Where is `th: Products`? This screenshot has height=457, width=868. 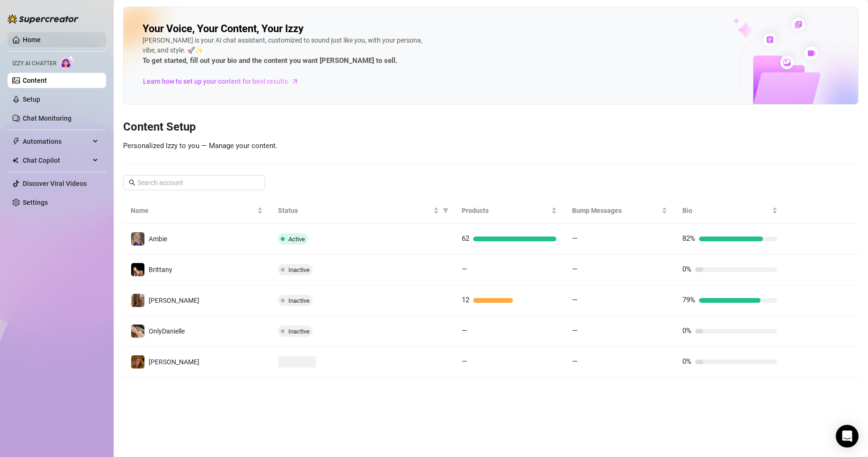 th: Products is located at coordinates (509, 211).